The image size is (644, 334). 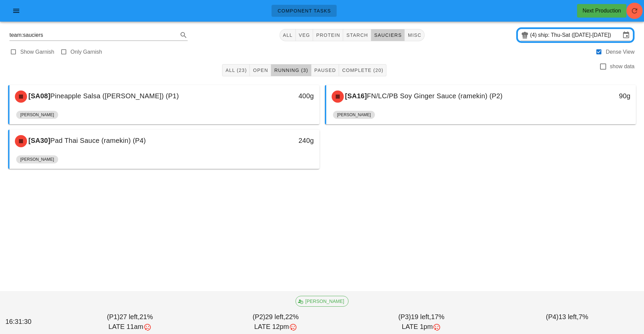 I want to click on div: Next Production, so click(x=602, y=11).